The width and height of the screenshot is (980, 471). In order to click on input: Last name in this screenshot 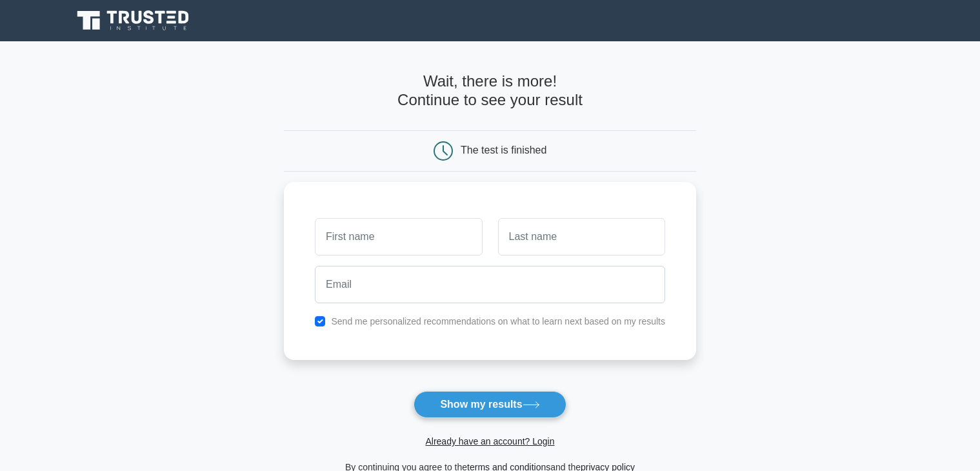, I will do `click(581, 237)`.